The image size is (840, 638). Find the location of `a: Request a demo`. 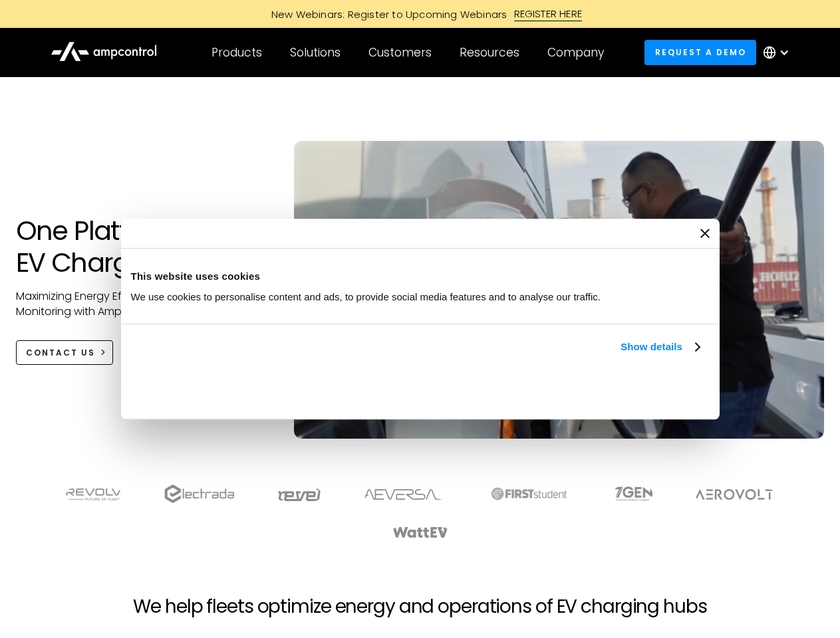

a: Request a demo is located at coordinates (700, 52).